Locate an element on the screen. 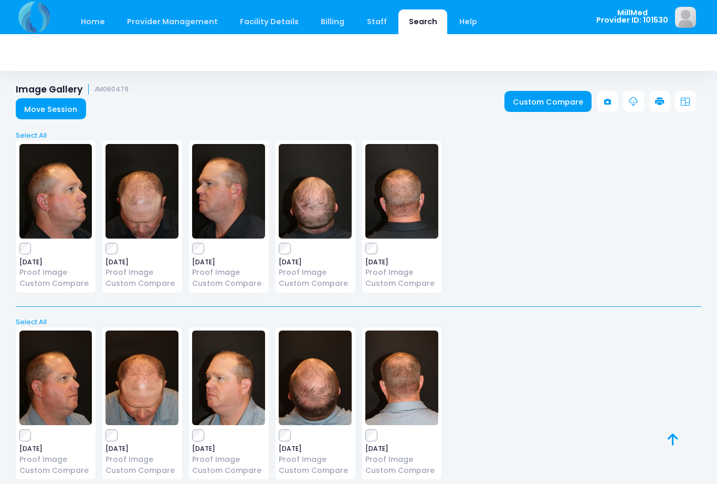 The image size is (717, 484). a: Staff is located at coordinates (377, 22).